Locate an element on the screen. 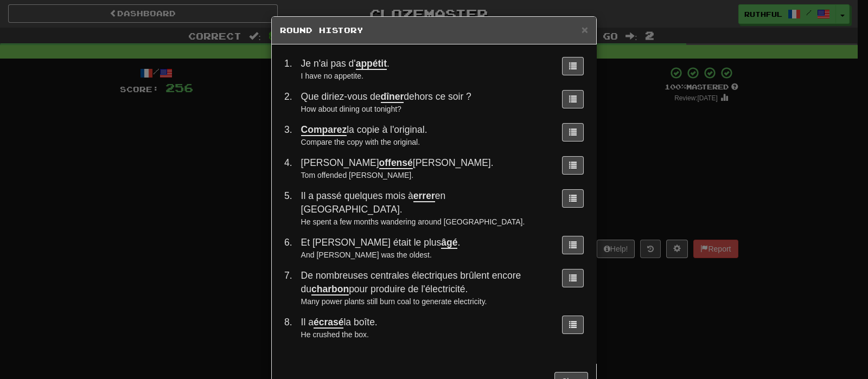 This screenshot has width=868, height=379. td: 7 . is located at coordinates (288, 288).